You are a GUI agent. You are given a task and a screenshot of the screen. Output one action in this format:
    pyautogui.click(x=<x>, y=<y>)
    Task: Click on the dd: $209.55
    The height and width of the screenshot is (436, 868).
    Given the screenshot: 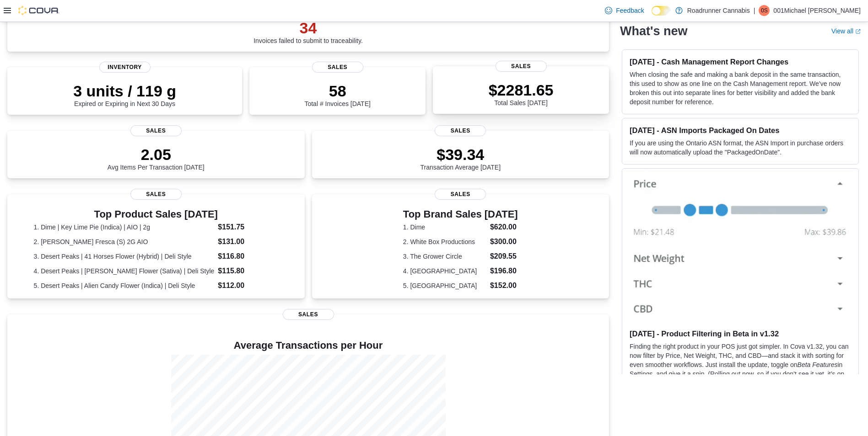 What is the action you would take?
    pyautogui.click(x=504, y=256)
    